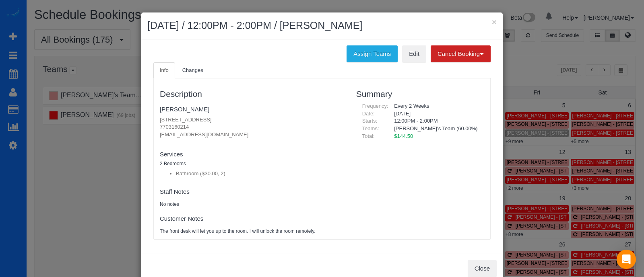 The image size is (644, 277). Describe the element at coordinates (252, 163) in the screenshot. I see `h5: 2 Bedrooms` at that location.